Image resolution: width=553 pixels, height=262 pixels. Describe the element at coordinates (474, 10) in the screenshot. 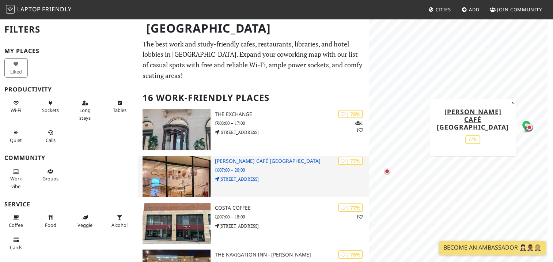

I see `span: Add` at that location.